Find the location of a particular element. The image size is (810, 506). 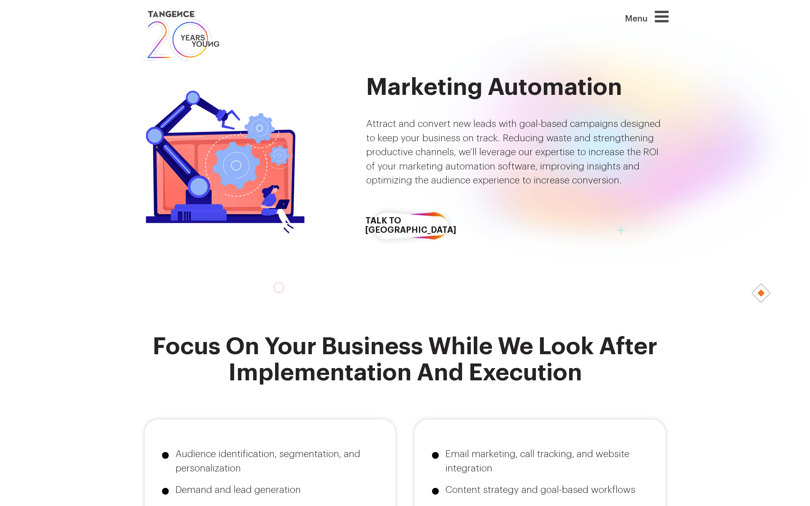

li: Email marketing, call tracking, and website integration is located at coordinates (540, 465).